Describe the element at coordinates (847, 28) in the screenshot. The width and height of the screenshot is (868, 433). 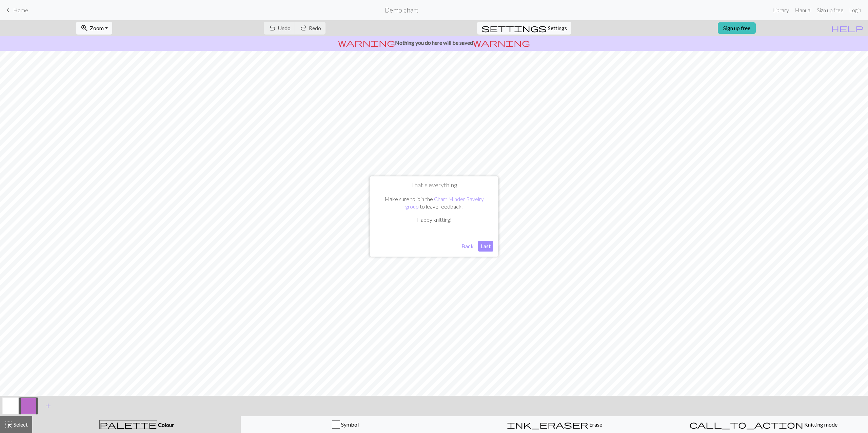
I see `span: help` at that location.